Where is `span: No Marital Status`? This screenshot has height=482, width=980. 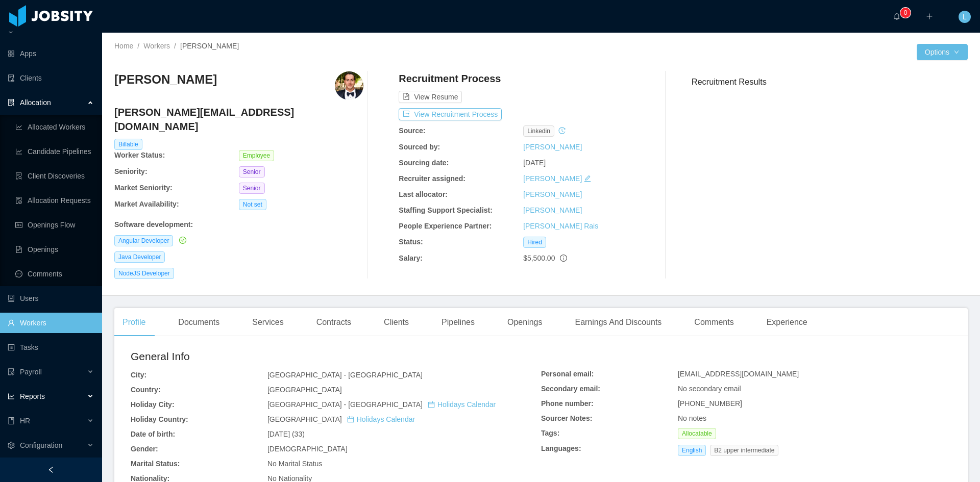
span: No Marital Status is located at coordinates (295, 464).